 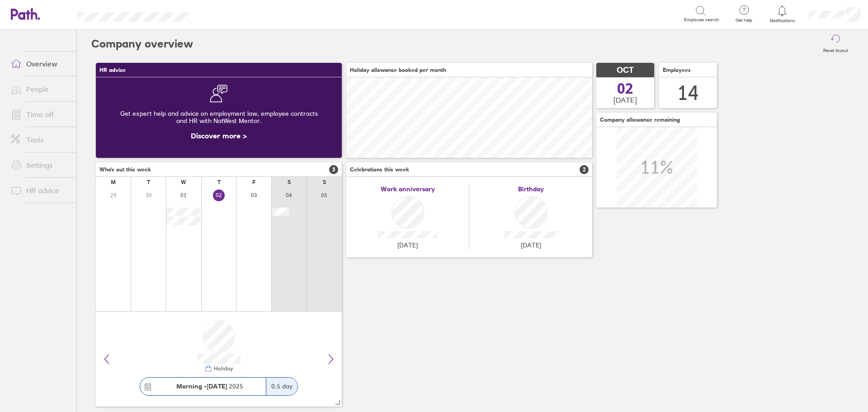 I want to click on span: 02, so click(x=625, y=89).